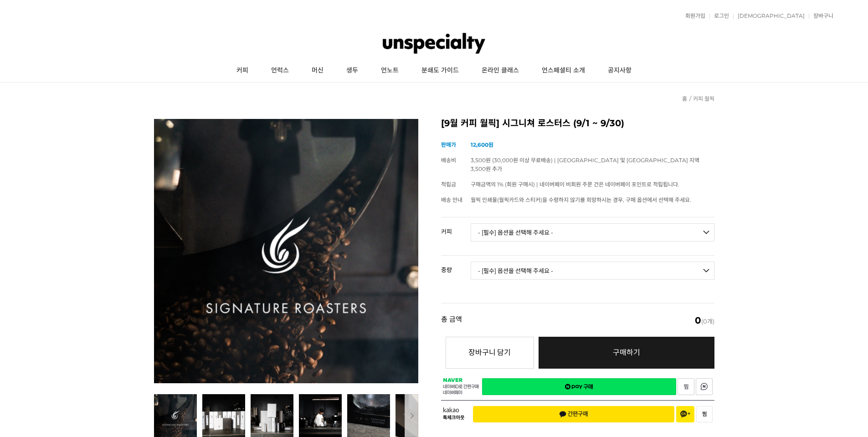 Image resolution: width=868 pixels, height=437 pixels. I want to click on button: 장바구니 담기, so click(490, 353).